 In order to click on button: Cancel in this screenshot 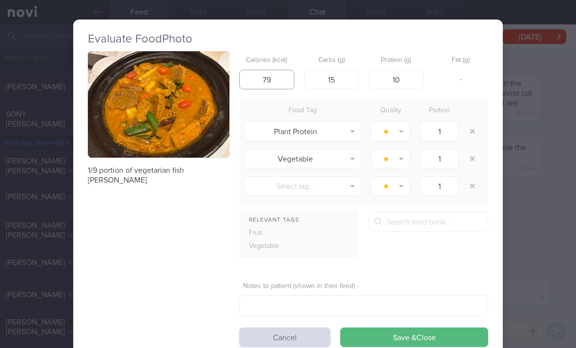, I will do `click(285, 337)`.